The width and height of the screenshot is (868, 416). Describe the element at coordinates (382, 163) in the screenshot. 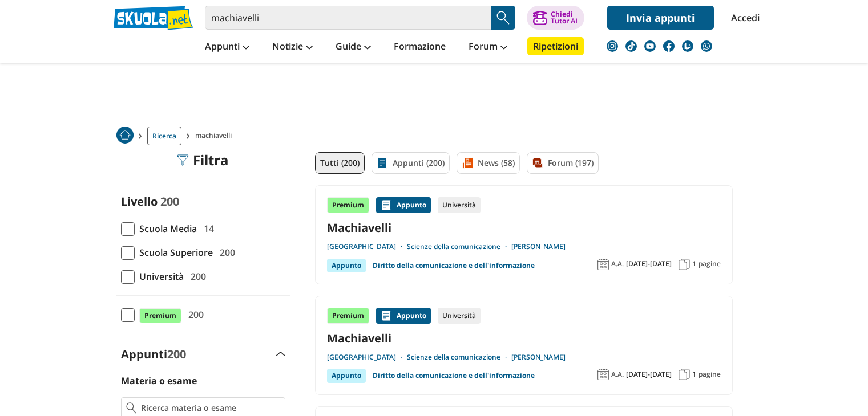

I see `img: Appunti filtro contenuto` at that location.